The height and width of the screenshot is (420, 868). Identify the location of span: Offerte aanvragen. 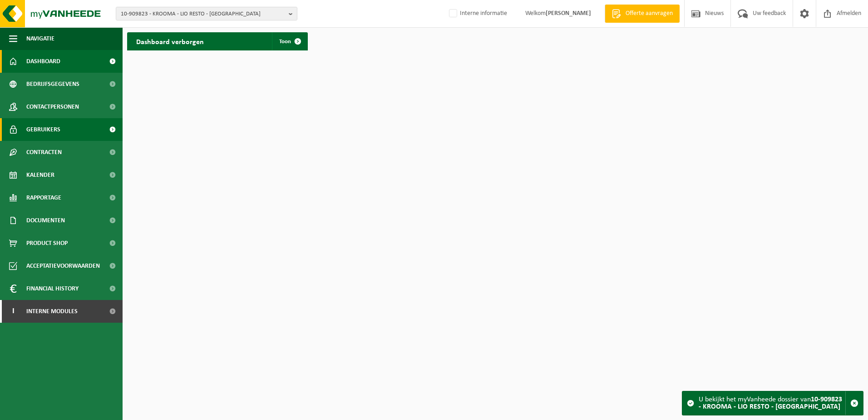
(649, 13).